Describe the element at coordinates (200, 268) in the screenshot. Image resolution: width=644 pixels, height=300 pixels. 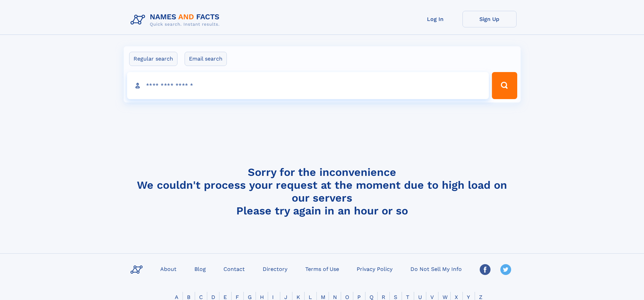
I see `a: Blog` at that location.